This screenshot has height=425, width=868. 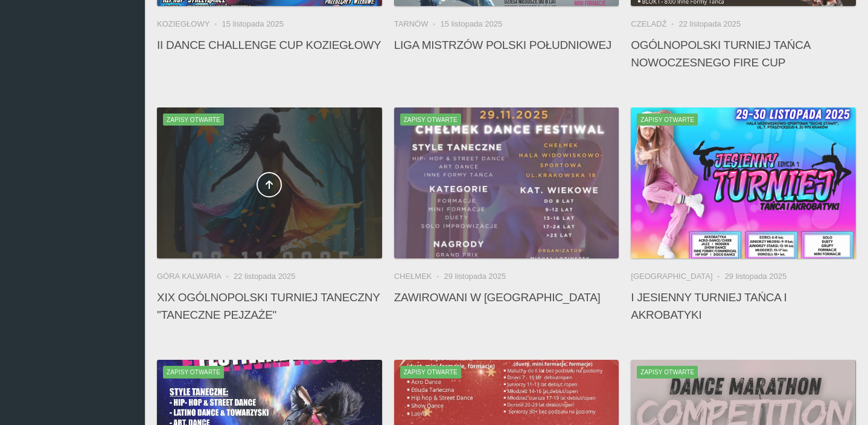 I want to click on li: Chełmek, so click(x=419, y=277).